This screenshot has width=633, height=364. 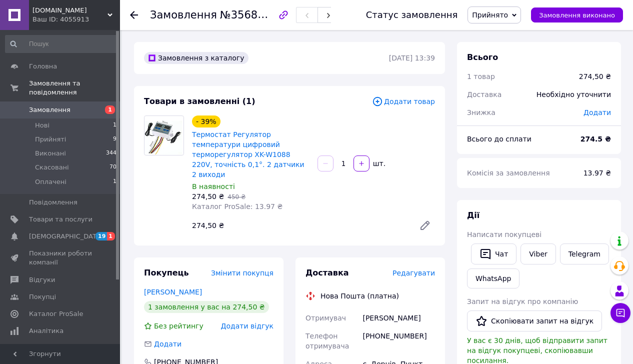 What do you see at coordinates (481, 77) in the screenshot?
I see `span: 1 товар` at bounding box center [481, 77].